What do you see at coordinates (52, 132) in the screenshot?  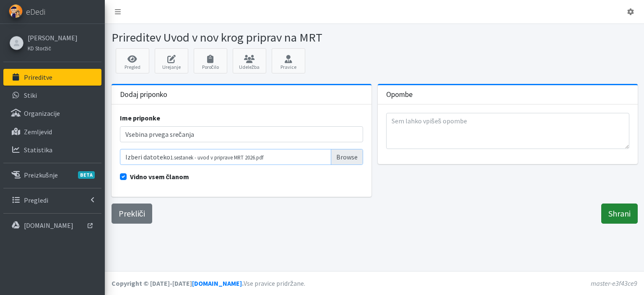 I see `a: Zemljevid` at bounding box center [52, 132].